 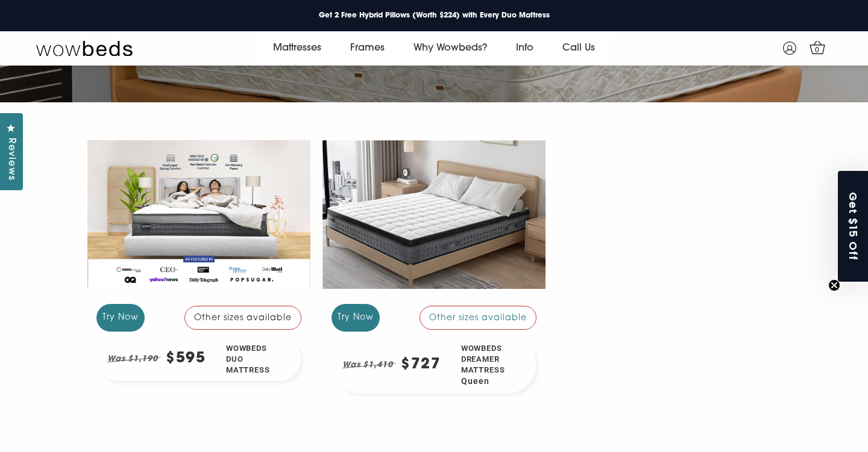 I want to click on div: Wowbeds Dreamer Mattress, so click(x=493, y=365).